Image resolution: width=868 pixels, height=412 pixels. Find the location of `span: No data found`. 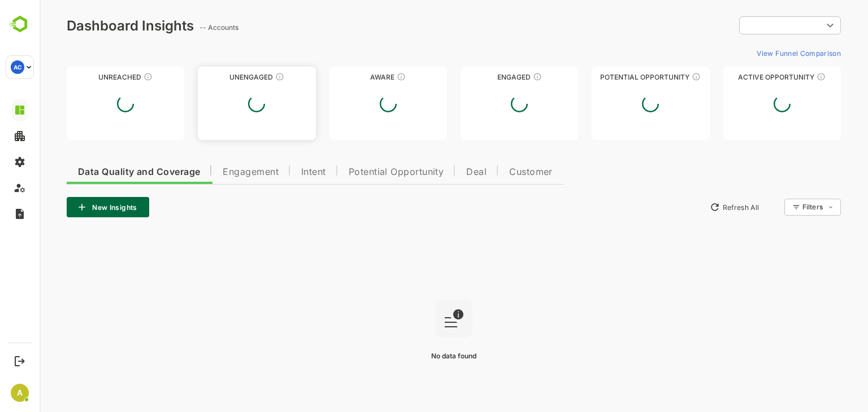

span: No data found is located at coordinates (414, 356).